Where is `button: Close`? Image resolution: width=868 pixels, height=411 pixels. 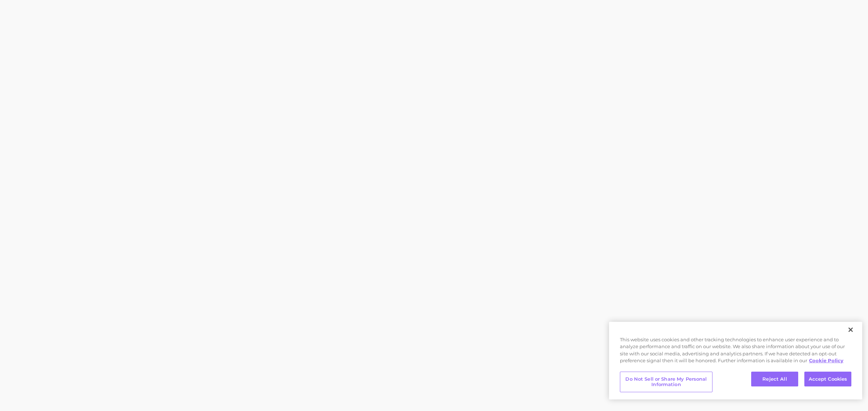 button: Close is located at coordinates (850, 330).